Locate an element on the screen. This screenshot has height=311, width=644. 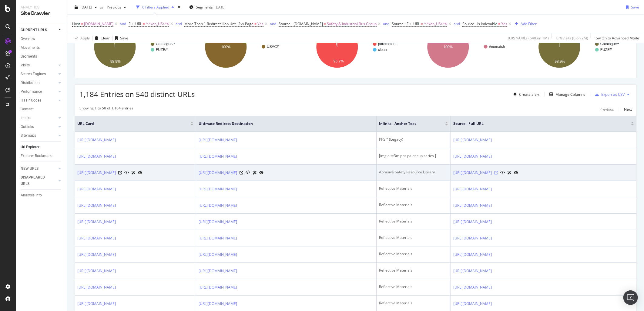
a: Overview is located at coordinates (42, 39).